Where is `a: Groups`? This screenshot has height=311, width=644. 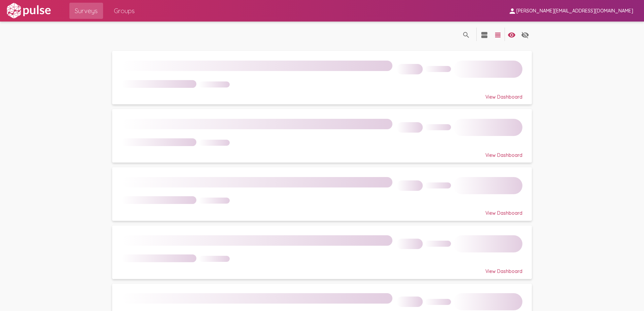
a: Groups is located at coordinates (124, 11).